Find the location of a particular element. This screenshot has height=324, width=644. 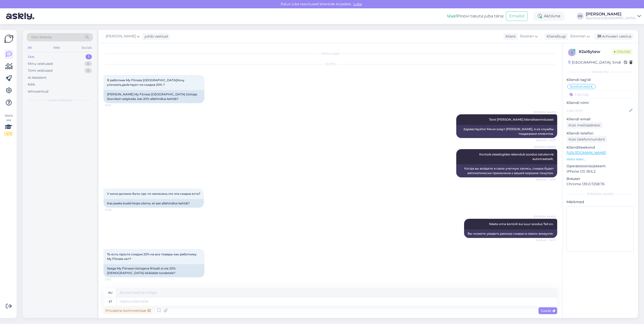

div: AI Assistent is located at coordinates (37, 78).